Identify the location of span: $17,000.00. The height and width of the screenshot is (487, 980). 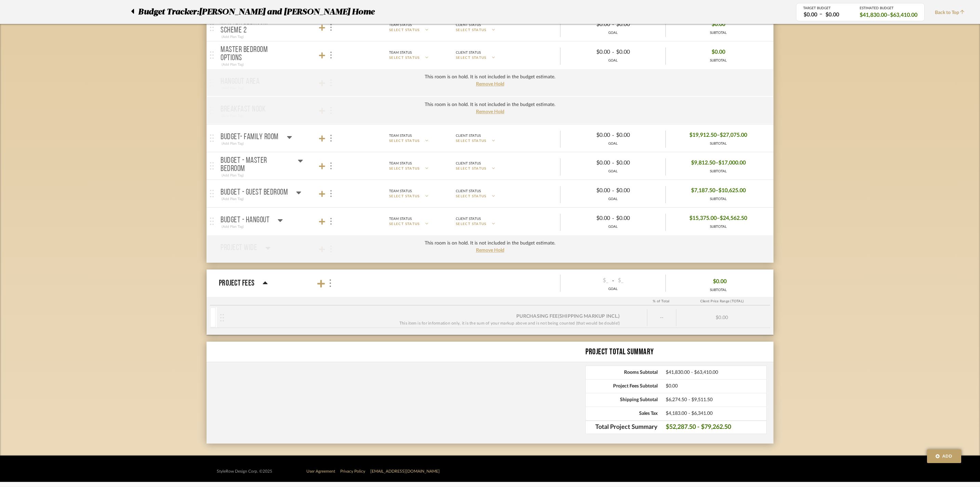
(732, 163).